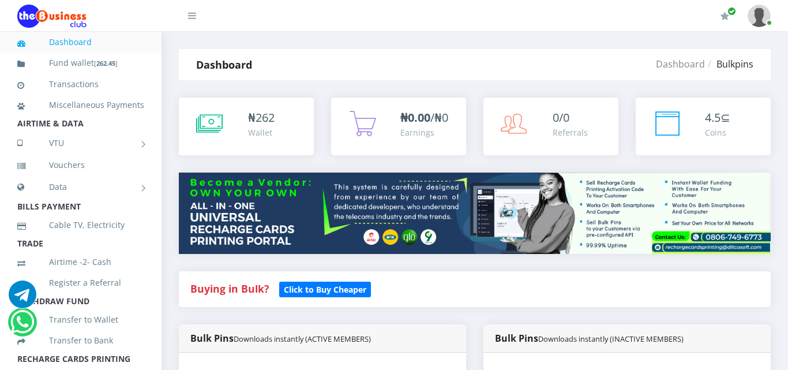  Describe the element at coordinates (106, 63) in the screenshot. I see `b: 262.45` at that location.